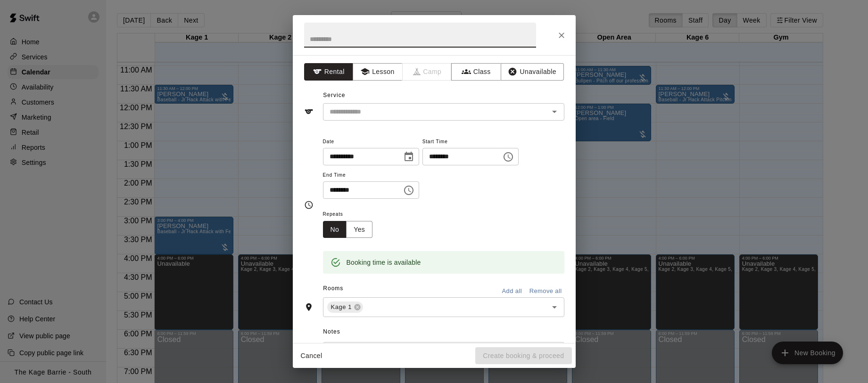 Image resolution: width=868 pixels, height=383 pixels. Describe the element at coordinates (348, 229) in the screenshot. I see `div: outlined button group` at that location.